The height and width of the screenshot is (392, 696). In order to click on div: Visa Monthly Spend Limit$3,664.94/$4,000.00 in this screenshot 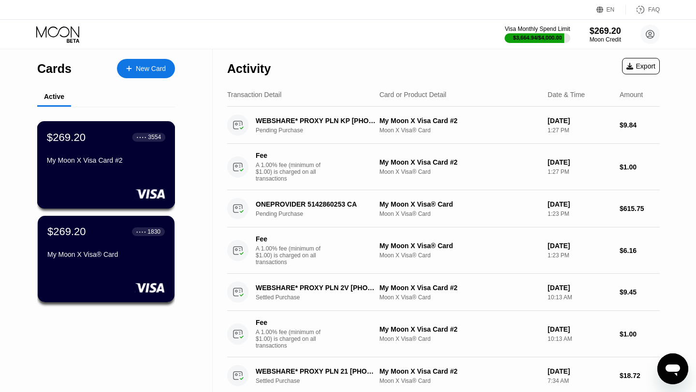, I will do `click(537, 34)`.